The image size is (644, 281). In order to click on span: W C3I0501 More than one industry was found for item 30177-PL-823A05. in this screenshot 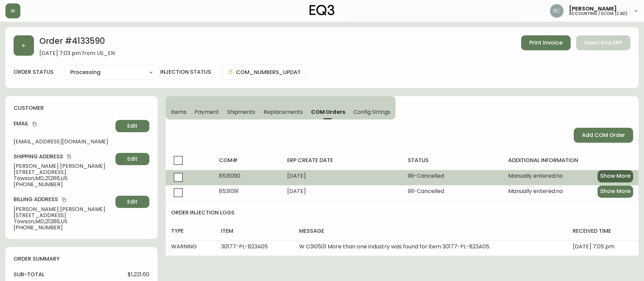, I will do `click(395, 247)`.